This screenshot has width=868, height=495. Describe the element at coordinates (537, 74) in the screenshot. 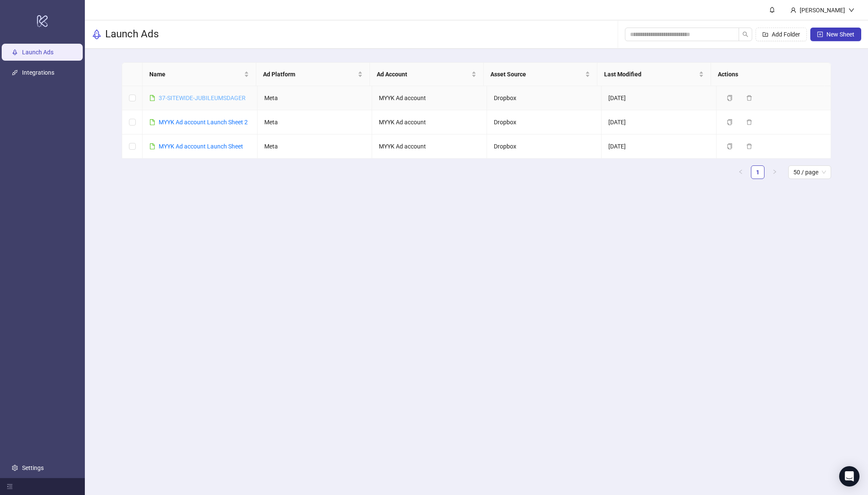

I see `span: Asset Source` at that location.